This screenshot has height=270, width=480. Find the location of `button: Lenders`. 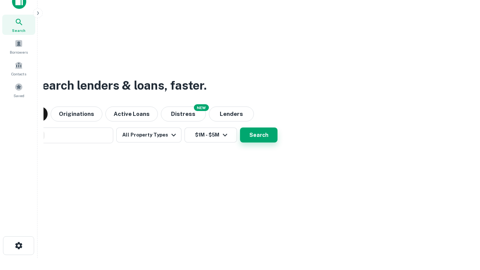

button: Lenders is located at coordinates (231, 114).